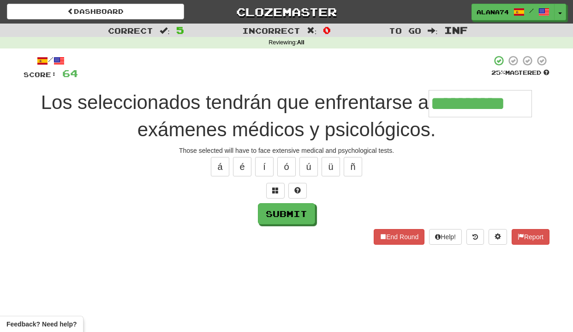 The width and height of the screenshot is (573, 332). Describe the element at coordinates (353, 166) in the screenshot. I see `button: ñ` at that location.